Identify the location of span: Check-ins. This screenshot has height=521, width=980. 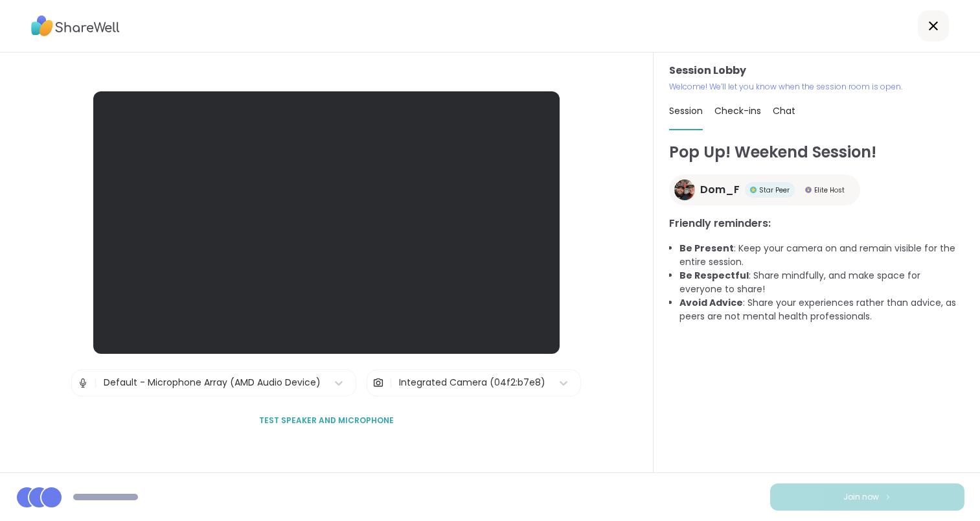
(738, 111).